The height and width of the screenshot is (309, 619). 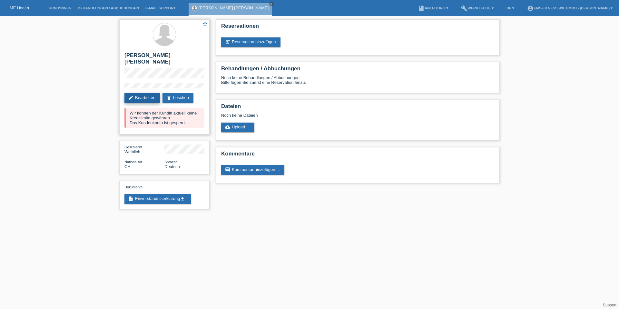 I want to click on i: book, so click(x=421, y=8).